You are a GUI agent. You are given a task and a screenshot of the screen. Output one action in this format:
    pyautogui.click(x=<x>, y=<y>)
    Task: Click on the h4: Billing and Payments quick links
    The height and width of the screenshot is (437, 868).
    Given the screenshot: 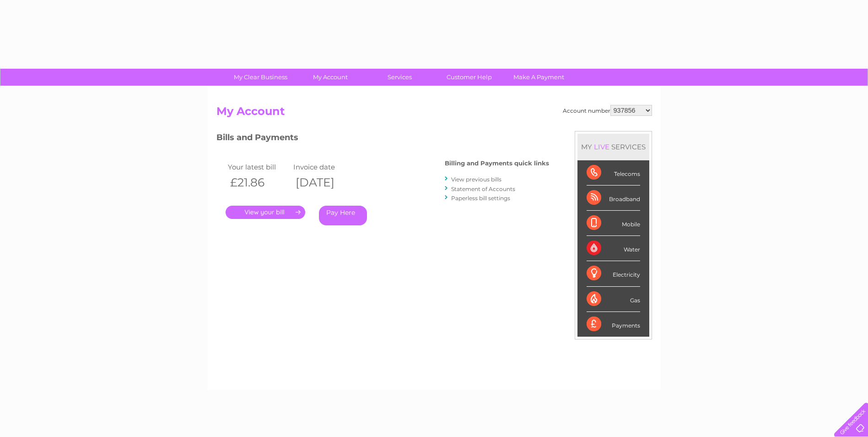 What is the action you would take?
    pyautogui.click(x=497, y=163)
    